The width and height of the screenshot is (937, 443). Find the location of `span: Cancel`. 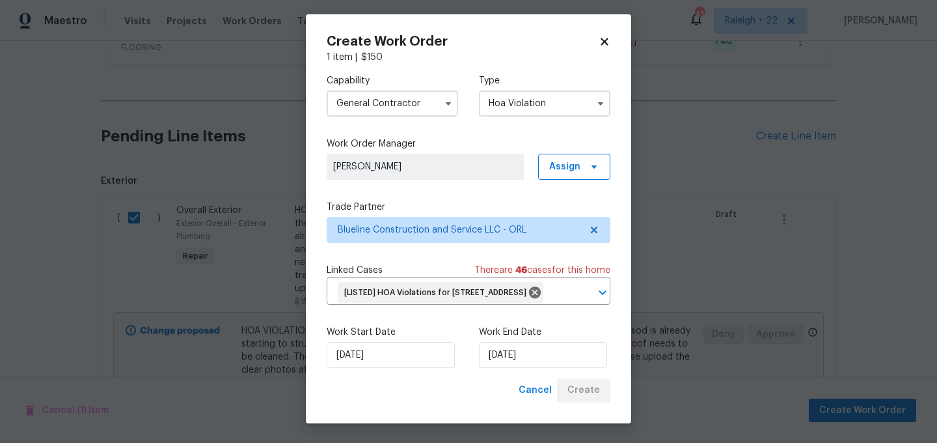

span: Cancel is located at coordinates (535, 390).